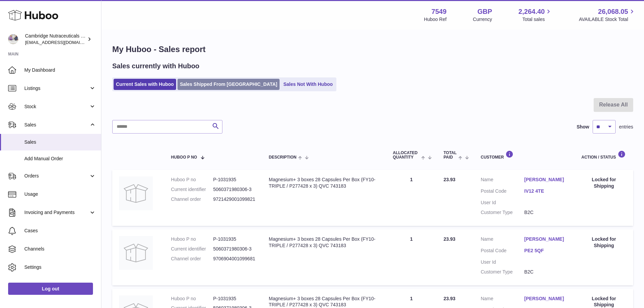 Image resolution: width=644 pixels, height=308 pixels. What do you see at coordinates (485, 12) in the screenshot?
I see `strong: GBP` at bounding box center [485, 12].